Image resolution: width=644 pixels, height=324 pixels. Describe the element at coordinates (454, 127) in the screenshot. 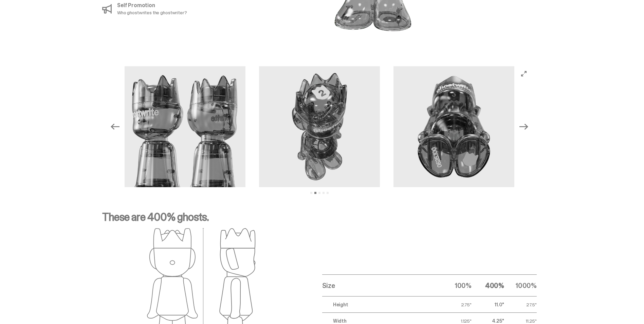

I see `img: ghostwrite_Two_Media_6.png` at that location.